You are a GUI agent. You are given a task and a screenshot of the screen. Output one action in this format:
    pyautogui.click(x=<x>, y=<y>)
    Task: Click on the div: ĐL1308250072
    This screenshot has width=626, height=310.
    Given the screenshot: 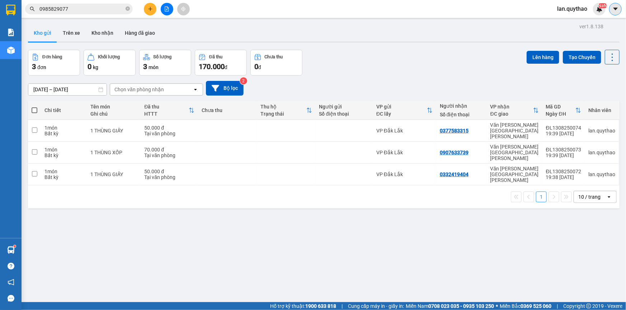 What is the action you would take?
    pyautogui.click(x=563, y=172)
    